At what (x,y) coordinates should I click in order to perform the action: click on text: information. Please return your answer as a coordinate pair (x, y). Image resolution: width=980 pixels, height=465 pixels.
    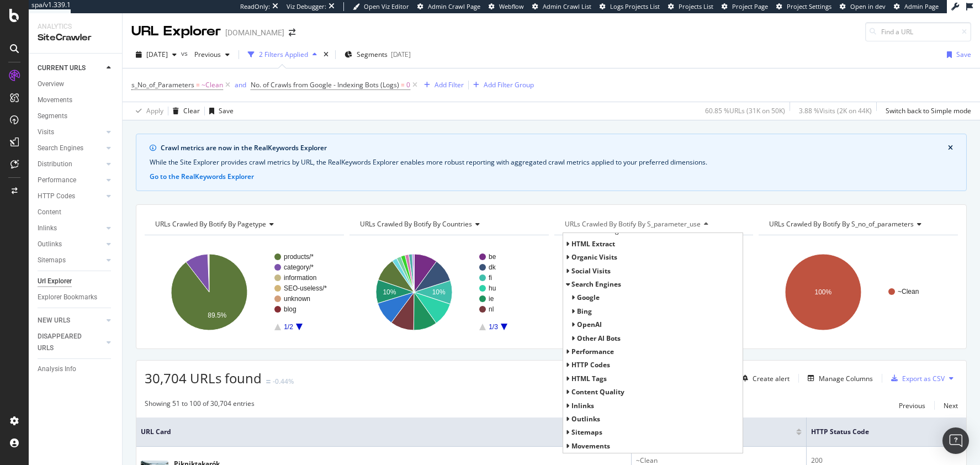
    Looking at the image, I should click on (300, 278).